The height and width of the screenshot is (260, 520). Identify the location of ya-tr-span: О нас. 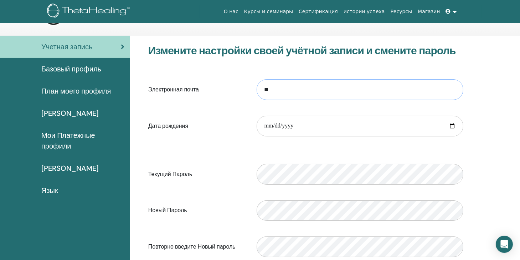
(231, 11).